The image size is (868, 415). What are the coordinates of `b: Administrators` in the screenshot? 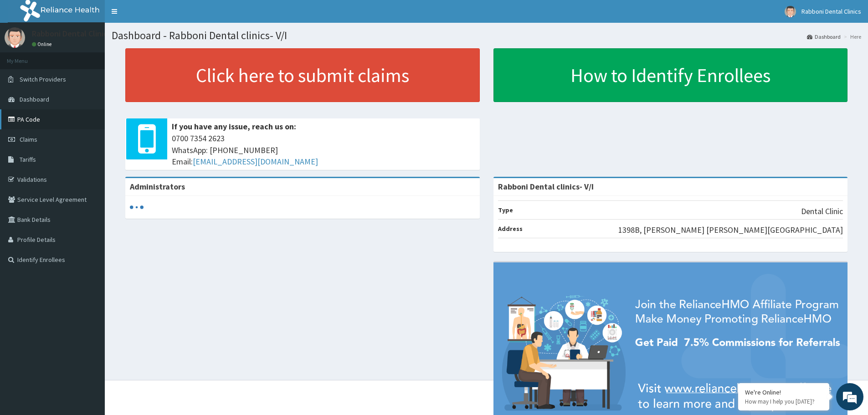 It's located at (157, 186).